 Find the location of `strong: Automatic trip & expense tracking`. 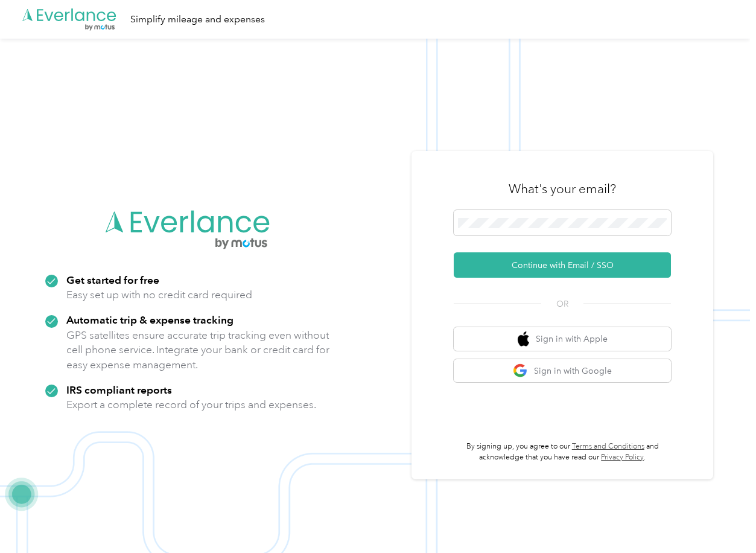

strong: Automatic trip & expense tracking is located at coordinates (150, 319).